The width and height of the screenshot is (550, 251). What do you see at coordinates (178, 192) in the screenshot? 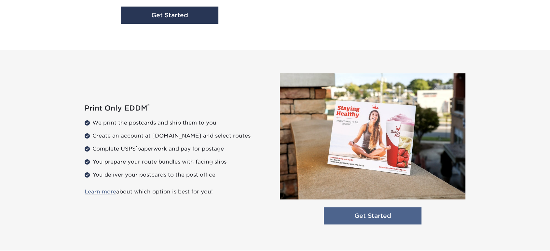
I see `p: about which option is best for you!` at bounding box center [178, 192].